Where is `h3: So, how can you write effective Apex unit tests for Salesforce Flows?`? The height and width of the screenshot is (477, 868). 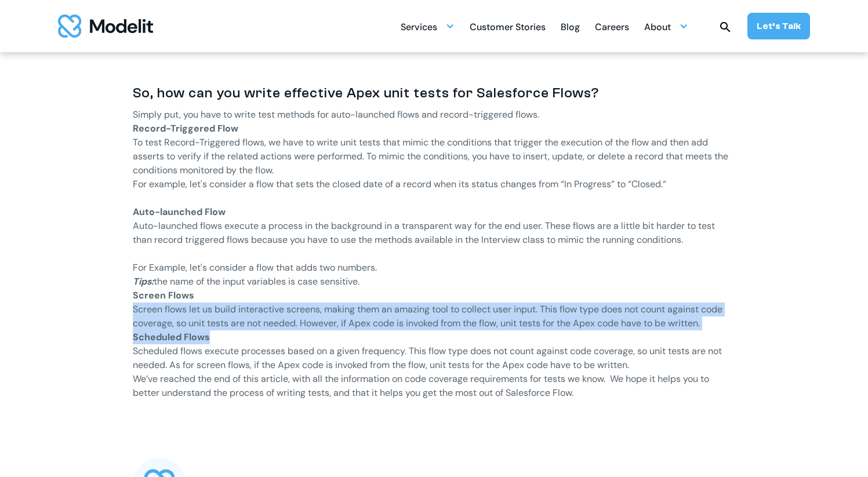 h3: So, how can you write effective Apex unit tests for Salesforce Flows? is located at coordinates (434, 93).